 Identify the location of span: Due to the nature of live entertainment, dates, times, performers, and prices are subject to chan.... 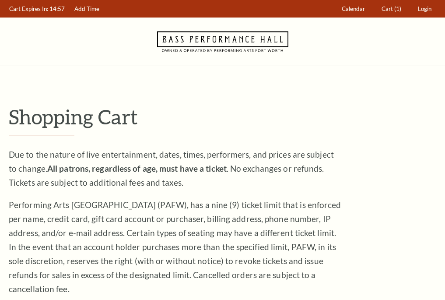
(171, 168).